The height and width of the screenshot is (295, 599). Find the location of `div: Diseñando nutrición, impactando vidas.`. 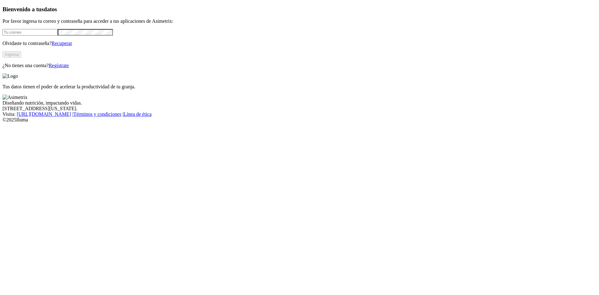

div: Diseñando nutrición, impactando vidas. is located at coordinates (299, 103).